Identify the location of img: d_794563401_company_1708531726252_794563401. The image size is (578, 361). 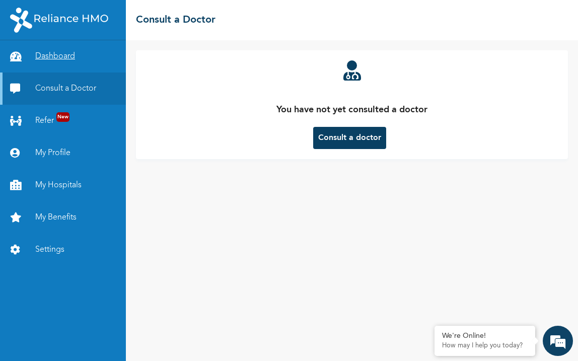
(30, 63).